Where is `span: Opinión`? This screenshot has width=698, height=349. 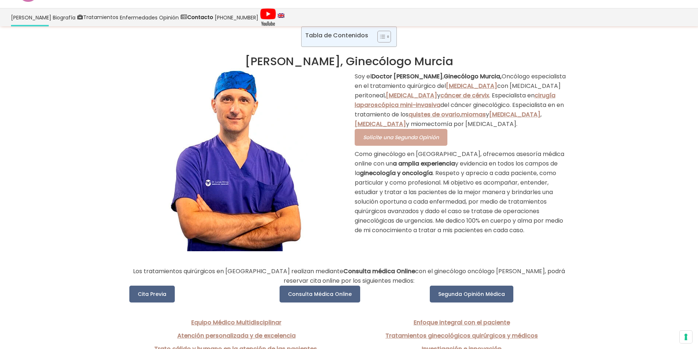 span: Opinión is located at coordinates (169, 17).